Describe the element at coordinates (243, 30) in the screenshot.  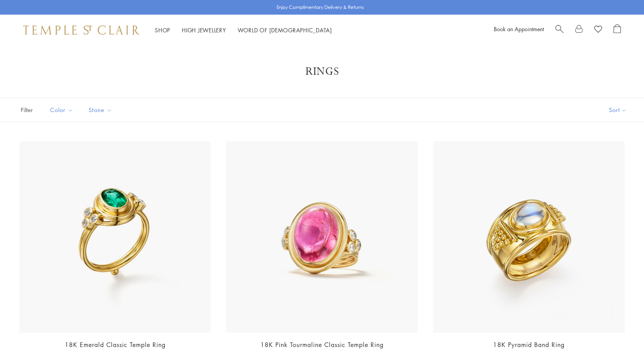
I see `nav: Main navigation` at that location.